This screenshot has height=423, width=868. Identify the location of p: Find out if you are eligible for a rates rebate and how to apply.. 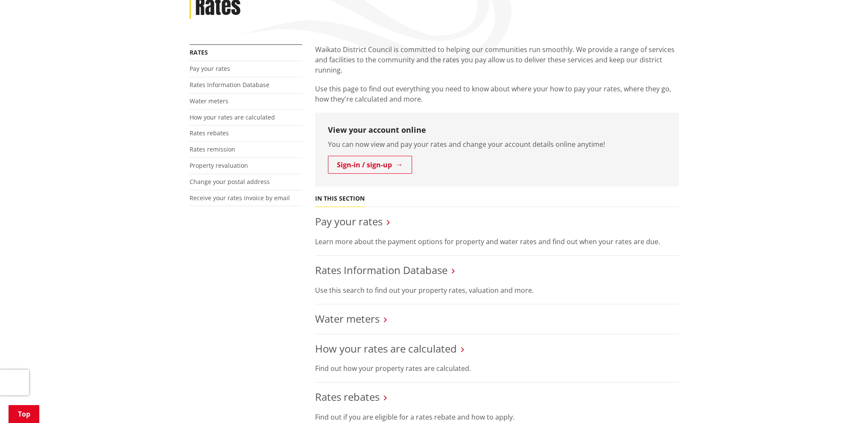
(497, 417).